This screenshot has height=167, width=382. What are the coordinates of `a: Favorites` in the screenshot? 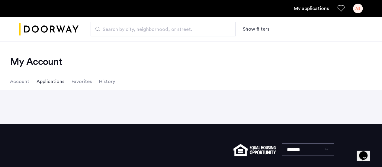 It's located at (341, 8).